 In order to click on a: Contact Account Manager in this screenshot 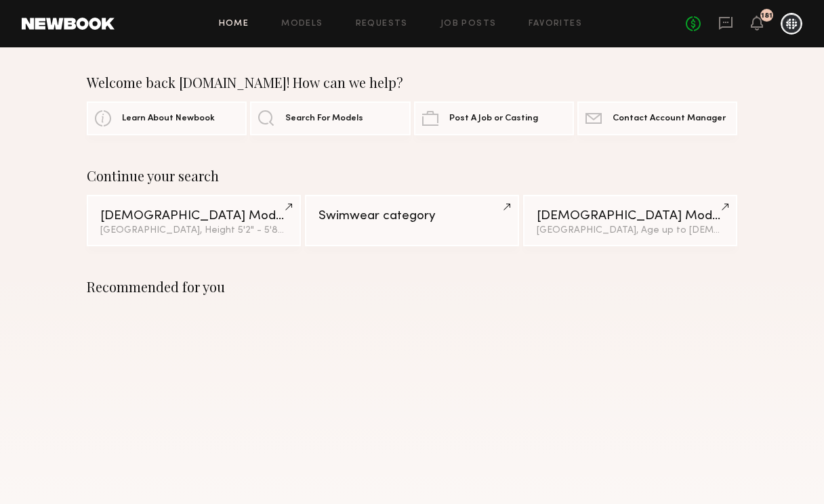, I will do `click(657, 118)`.